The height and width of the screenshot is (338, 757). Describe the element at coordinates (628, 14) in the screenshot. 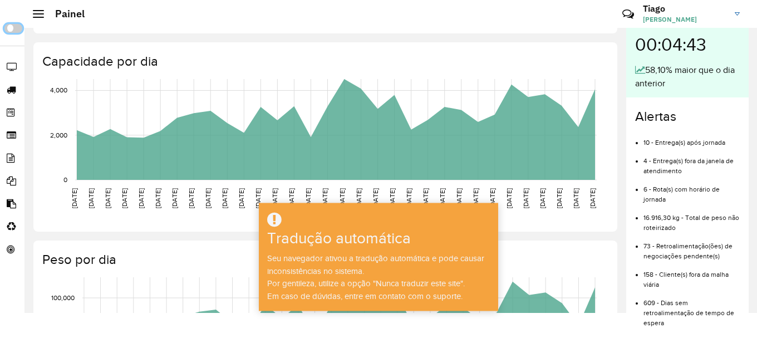

I see `a: Contato Rápido` at that location.